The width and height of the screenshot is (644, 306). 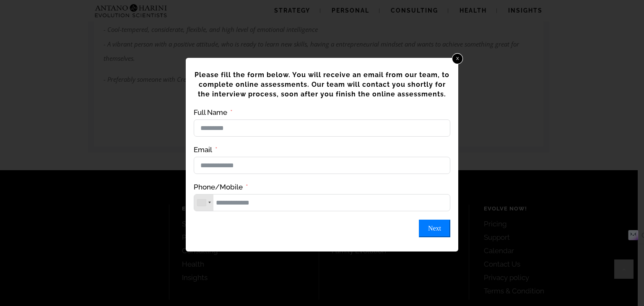 What do you see at coordinates (322, 84) in the screenshot?
I see `h5: Please fill the form below. You will receive an email from our team, to complete online assessmen...` at bounding box center [322, 84].